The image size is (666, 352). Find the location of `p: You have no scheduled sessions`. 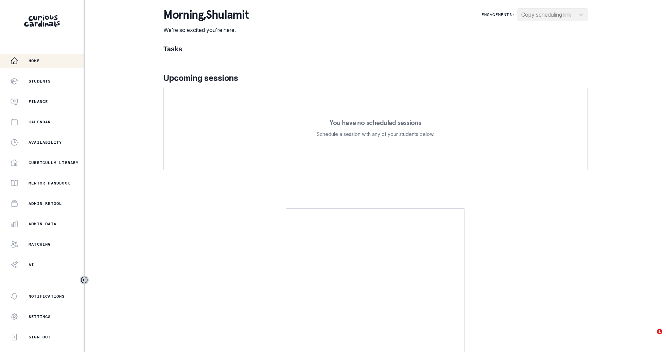

p: You have no scheduled sessions is located at coordinates (375, 123).